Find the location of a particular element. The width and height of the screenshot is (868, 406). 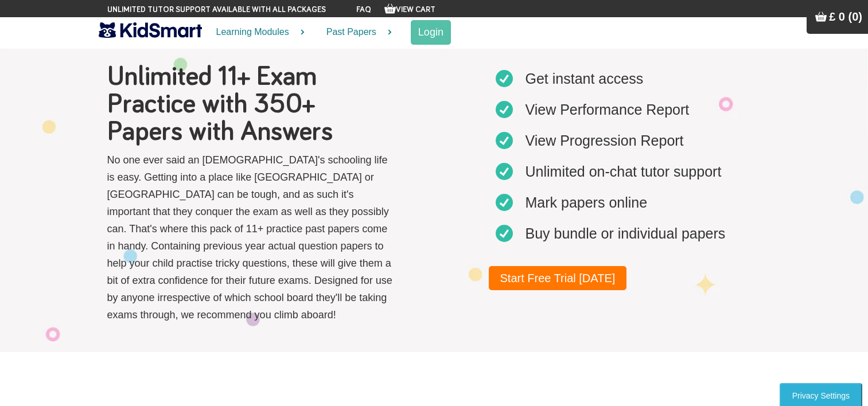

a: FAQ is located at coordinates (363, 10).